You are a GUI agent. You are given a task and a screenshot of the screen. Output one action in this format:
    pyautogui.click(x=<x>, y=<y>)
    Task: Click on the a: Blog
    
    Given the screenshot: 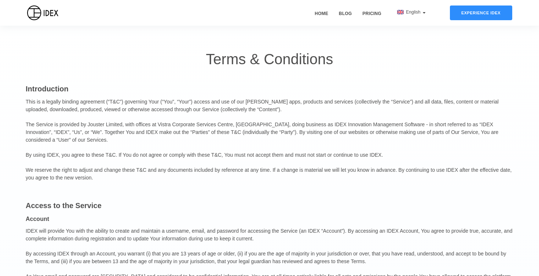 What is the action you would take?
    pyautogui.click(x=345, y=18)
    